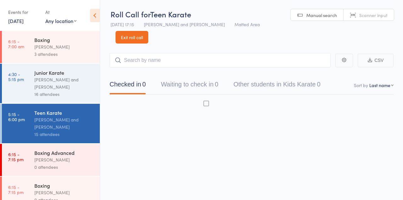 This screenshot has width=403, height=200. Describe the element at coordinates (380, 85) in the screenshot. I see `div: Last name` at that location.